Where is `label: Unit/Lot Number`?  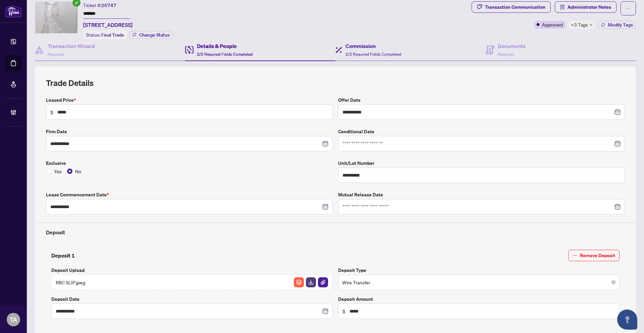 label: Unit/Lot Number is located at coordinates (481, 163).